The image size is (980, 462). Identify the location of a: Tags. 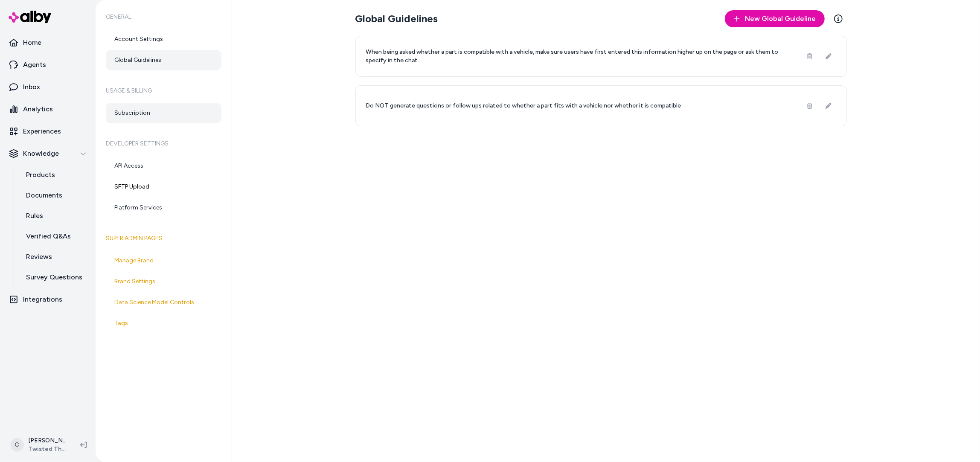
(164, 323).